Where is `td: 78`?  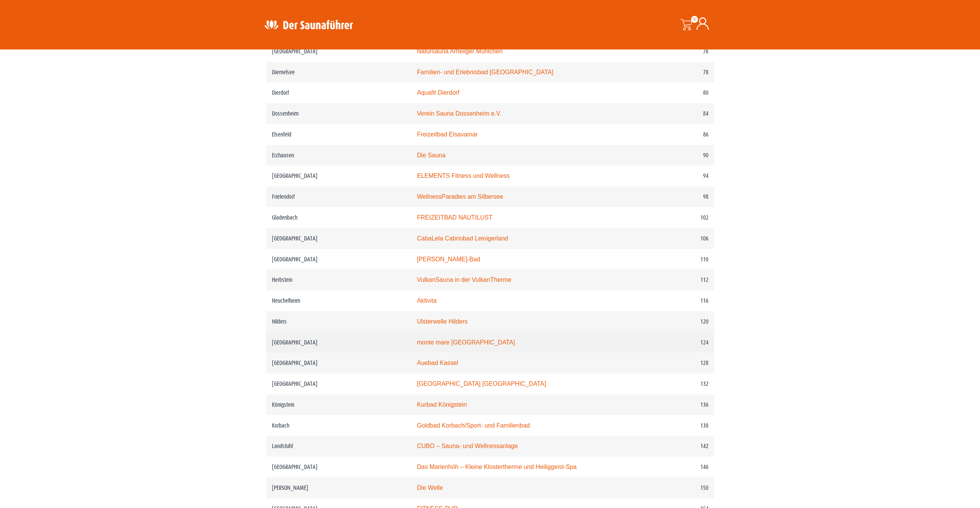
td: 78 is located at coordinates (671, 73).